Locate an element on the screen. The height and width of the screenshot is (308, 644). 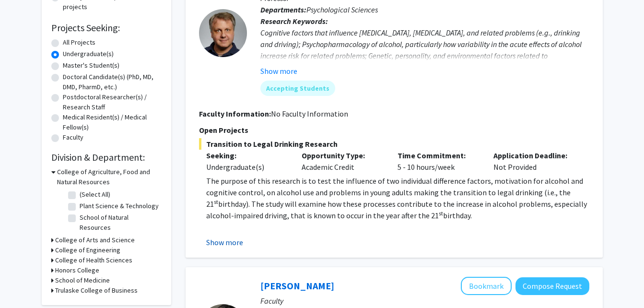
h3: Honors College is located at coordinates (77, 270).